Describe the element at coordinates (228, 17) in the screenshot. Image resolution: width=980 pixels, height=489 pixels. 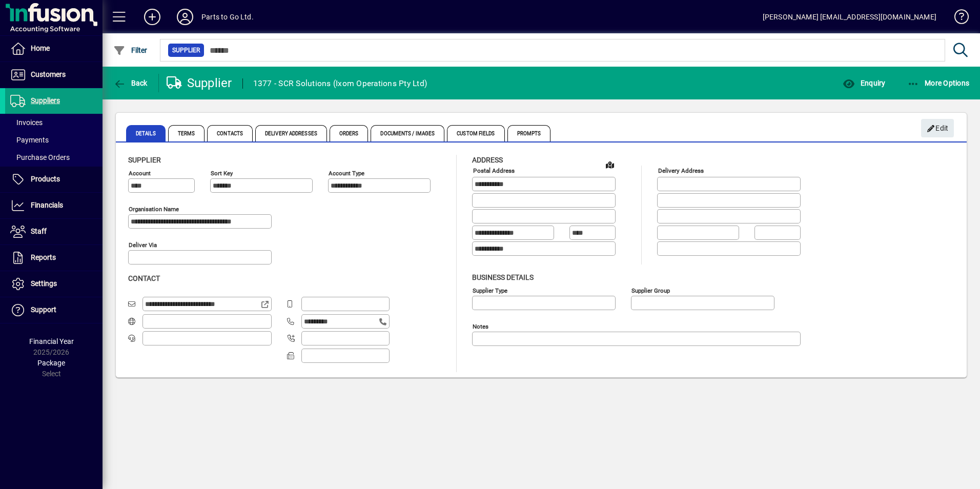
I see `div: Parts to Go Ltd.` at that location.